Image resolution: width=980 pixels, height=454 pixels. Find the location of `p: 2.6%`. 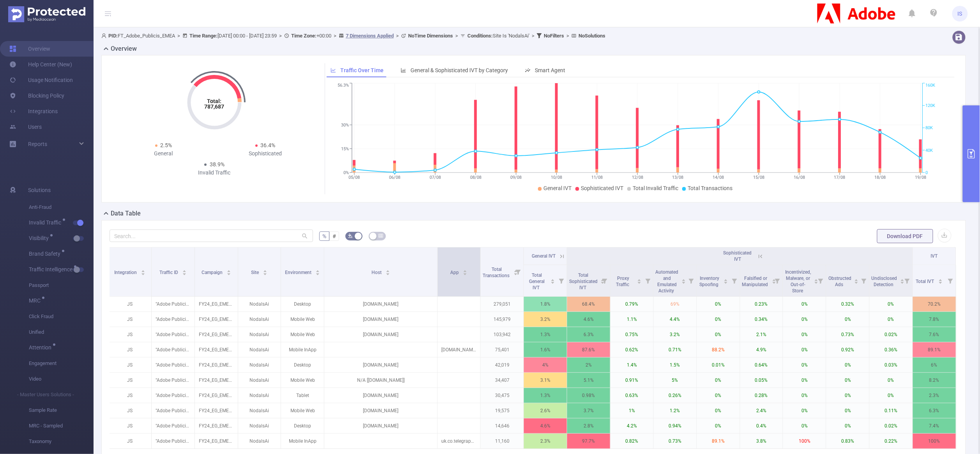

p: 2.6% is located at coordinates (545, 411).